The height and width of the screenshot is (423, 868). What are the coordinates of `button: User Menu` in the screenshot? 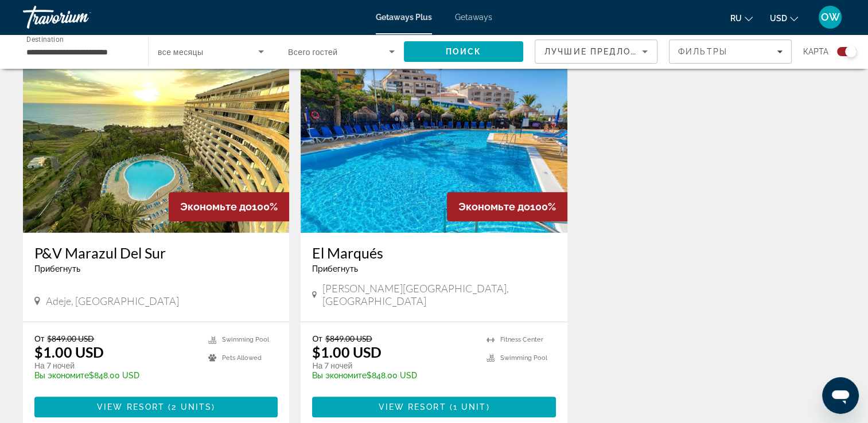 It's located at (830, 17).